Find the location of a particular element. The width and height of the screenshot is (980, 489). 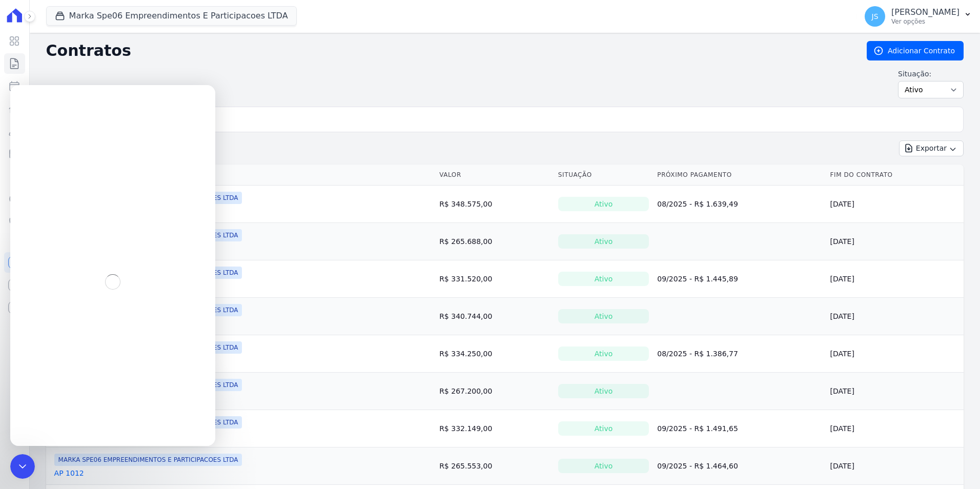

th: Fim do Contrato is located at coordinates (895, 175).